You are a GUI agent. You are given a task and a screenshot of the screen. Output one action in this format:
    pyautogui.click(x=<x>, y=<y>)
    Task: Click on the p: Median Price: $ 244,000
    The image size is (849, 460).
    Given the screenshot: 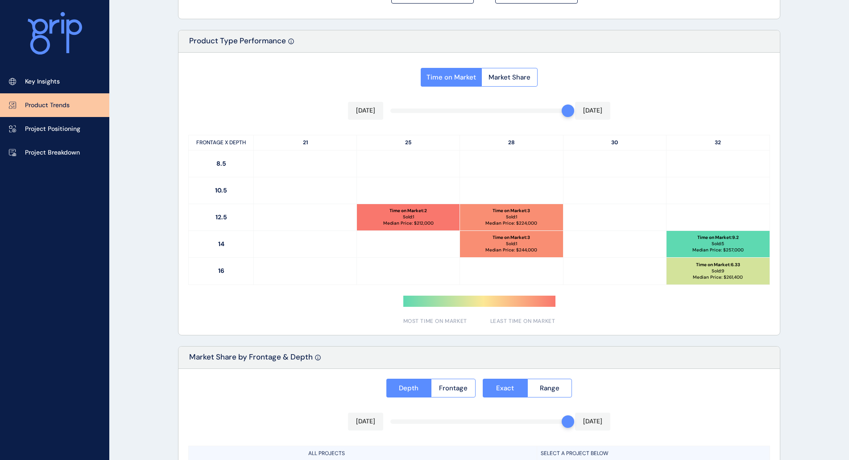 What is the action you would take?
    pyautogui.click(x=511, y=250)
    